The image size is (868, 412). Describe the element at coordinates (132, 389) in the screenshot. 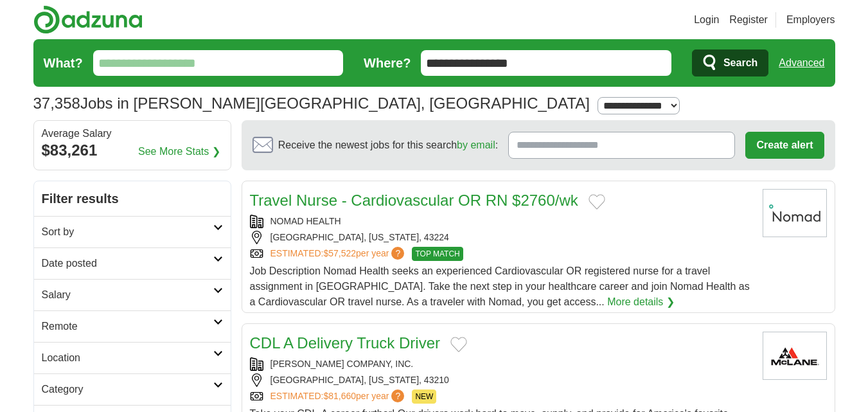

I see `a: Category` at that location.